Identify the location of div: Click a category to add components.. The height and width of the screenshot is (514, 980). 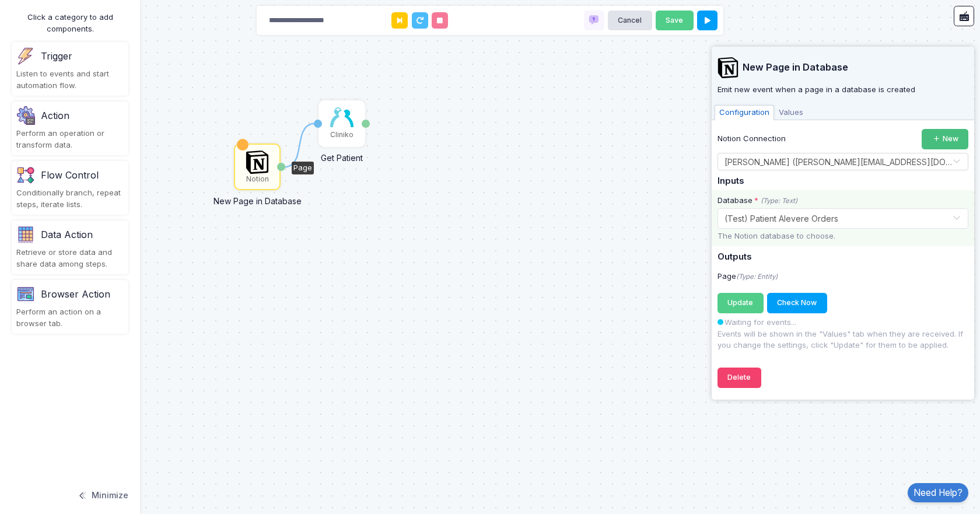
(70, 23).